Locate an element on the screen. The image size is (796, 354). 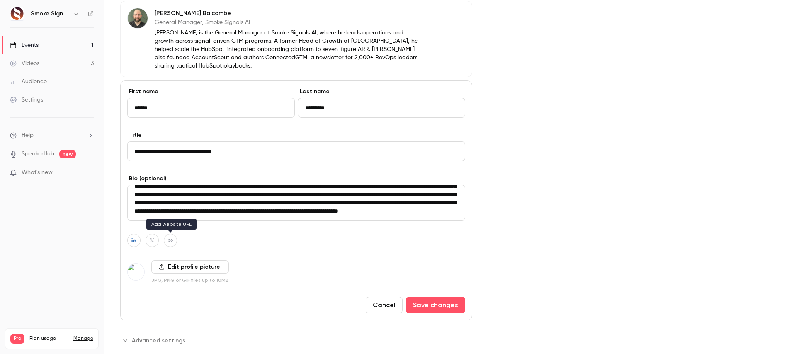
label: Title is located at coordinates (296, 135).